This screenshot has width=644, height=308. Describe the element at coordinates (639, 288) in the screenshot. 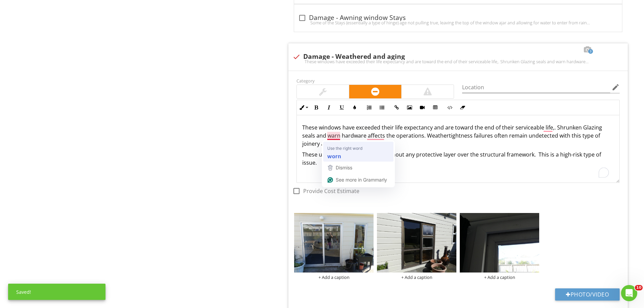

I see `span: 10` at that location.